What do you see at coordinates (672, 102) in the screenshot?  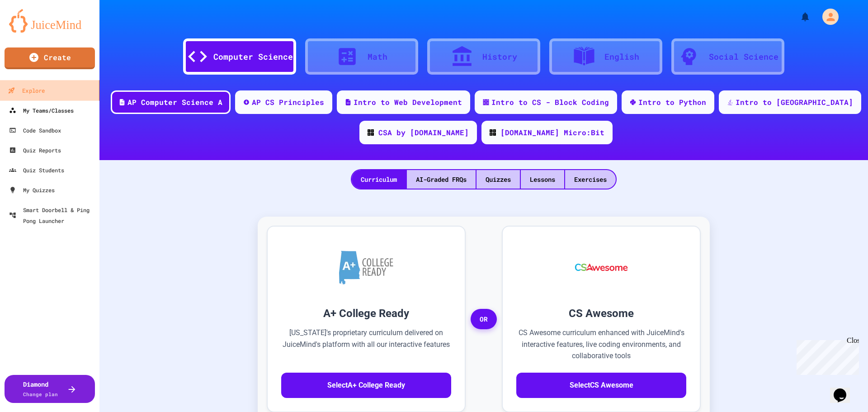 I see `div: Intro to Python` at bounding box center [672, 102].